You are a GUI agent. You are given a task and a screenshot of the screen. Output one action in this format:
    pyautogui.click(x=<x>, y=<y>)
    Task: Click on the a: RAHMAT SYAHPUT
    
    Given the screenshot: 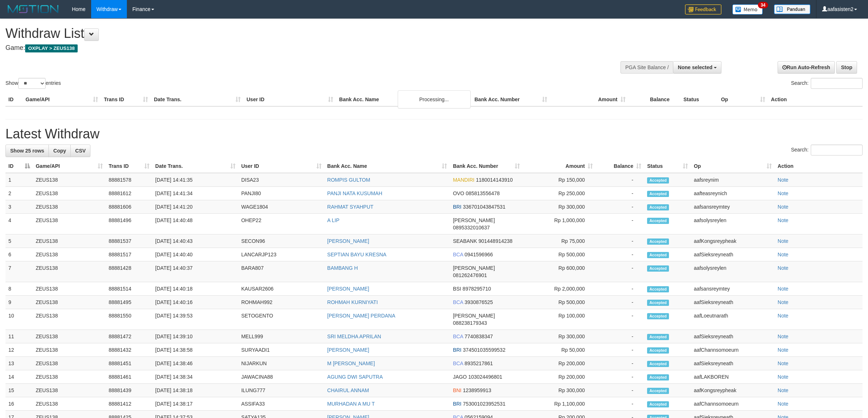 What is the action you would take?
    pyautogui.click(x=350, y=207)
    